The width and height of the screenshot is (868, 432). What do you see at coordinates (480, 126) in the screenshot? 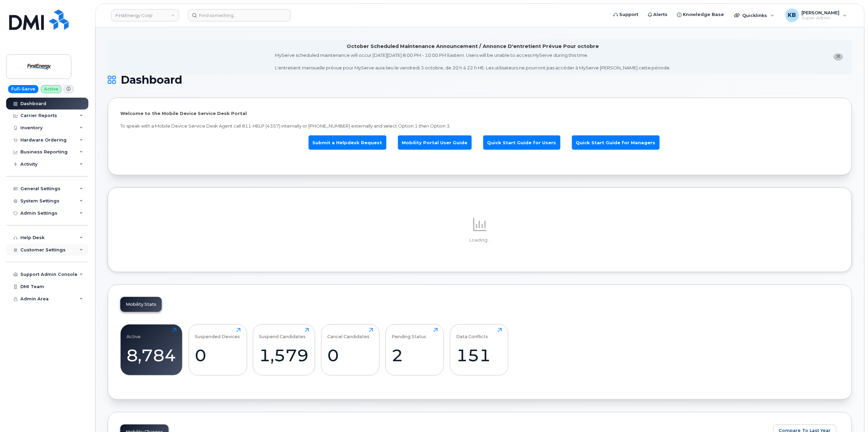
I see `p: To speak with a Mobile Device Service Desk Agent call 811-HELP (4357) internally or [PHONE_NUMBER...` at bounding box center [480, 126].